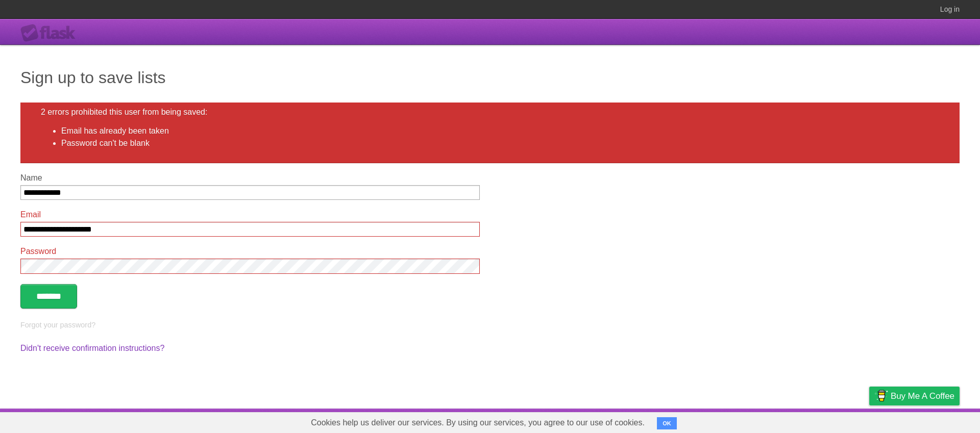 The height and width of the screenshot is (433, 980). Describe the element at coordinates (923, 396) in the screenshot. I see `span: Buy me a coffee` at that location.